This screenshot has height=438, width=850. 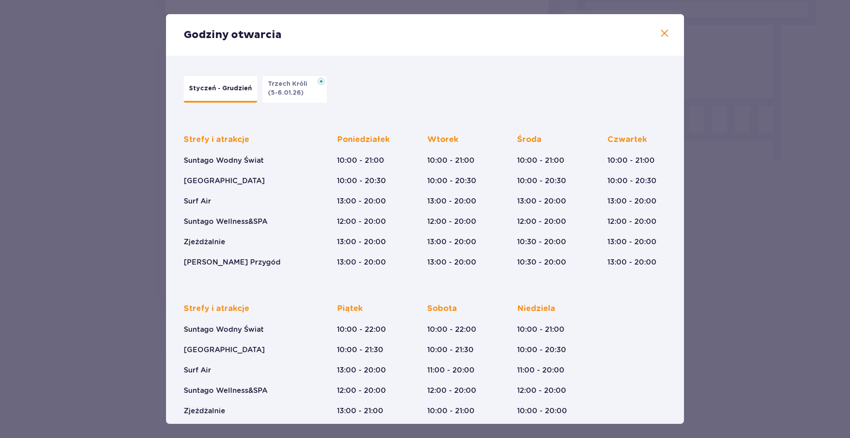 What do you see at coordinates (295, 89) in the screenshot?
I see `button: Trzech Króli(5-6.01.26)` at bounding box center [295, 89].